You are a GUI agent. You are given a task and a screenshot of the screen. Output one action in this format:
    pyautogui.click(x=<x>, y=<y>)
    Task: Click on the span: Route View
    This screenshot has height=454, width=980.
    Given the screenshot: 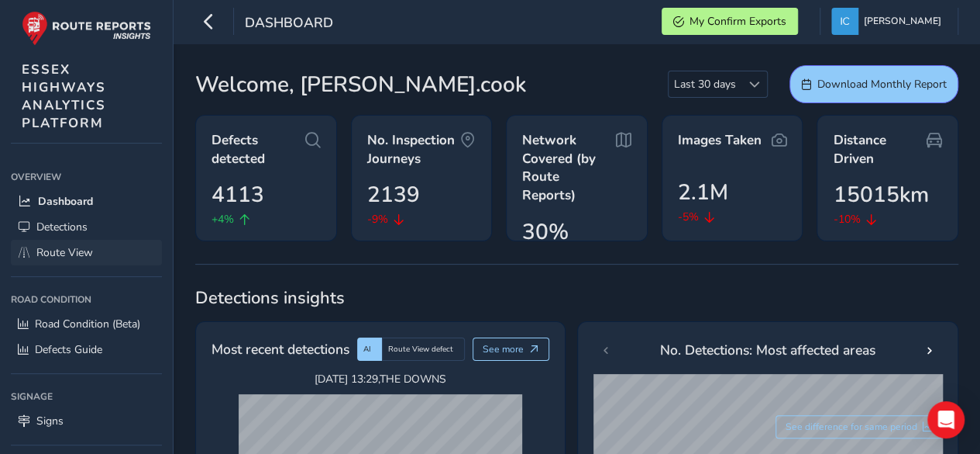 What is the action you would take?
    pyautogui.click(x=64, y=252)
    